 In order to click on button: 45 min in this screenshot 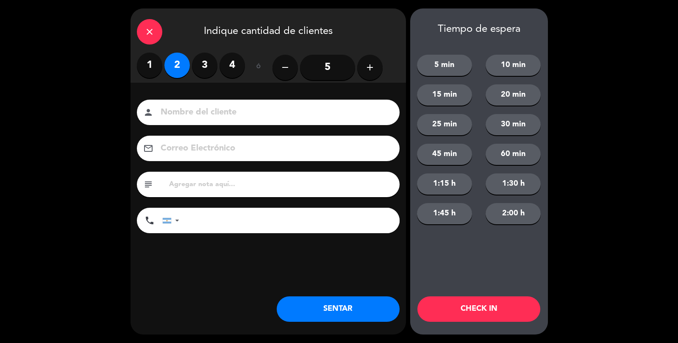, I will do `click(445, 154)`.